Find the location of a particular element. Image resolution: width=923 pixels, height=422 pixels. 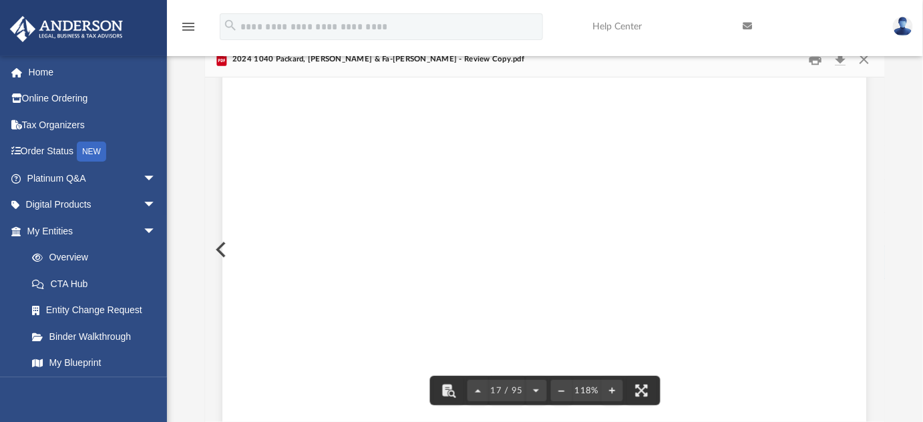

a: Binder Walkthrough is located at coordinates (98, 337).